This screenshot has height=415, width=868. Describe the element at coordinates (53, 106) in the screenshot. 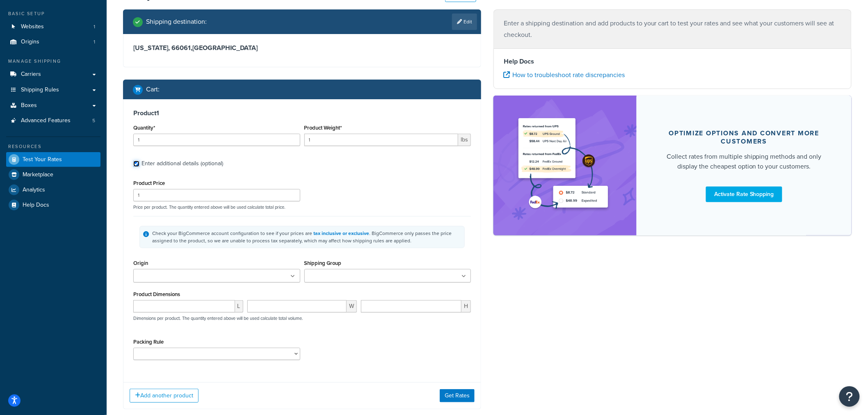

I see `a: Boxes` at that location.